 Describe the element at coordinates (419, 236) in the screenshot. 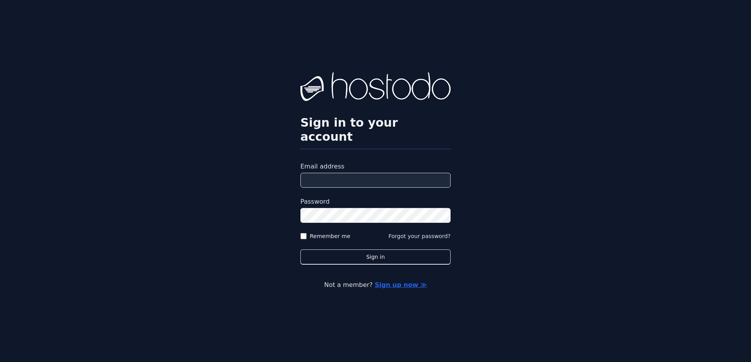

I see `button: Forgot your password?` at that location.